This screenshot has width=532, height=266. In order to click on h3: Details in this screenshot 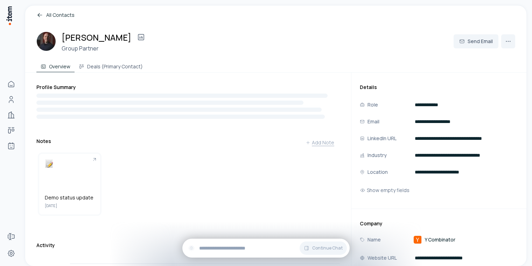, I will do `click(439, 87)`.